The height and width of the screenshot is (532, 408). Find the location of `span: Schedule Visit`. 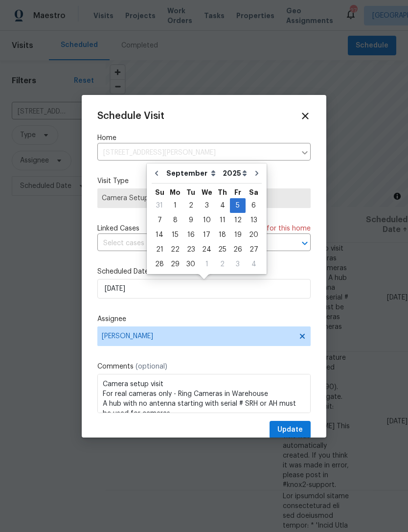

span: Schedule Visit is located at coordinates (130, 116).